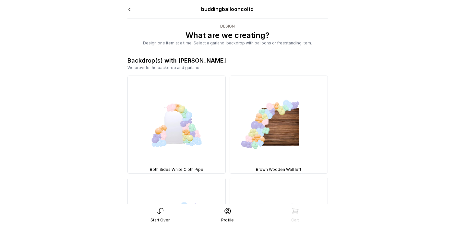 The image size is (455, 225). Describe the element at coordinates (227, 43) in the screenshot. I see `div: Design one item at a time. Select a garland, backdrop with balloons or freestanding item.` at that location.